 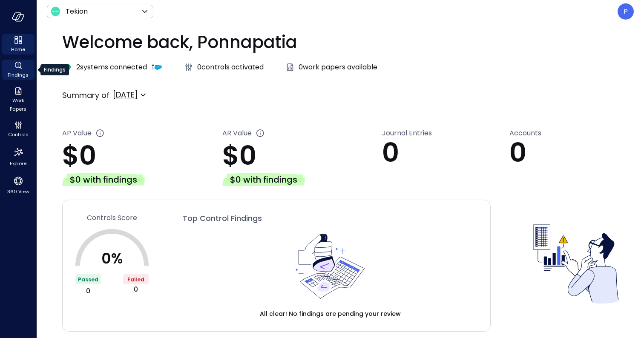 I want to click on span: Passed, so click(x=88, y=279).